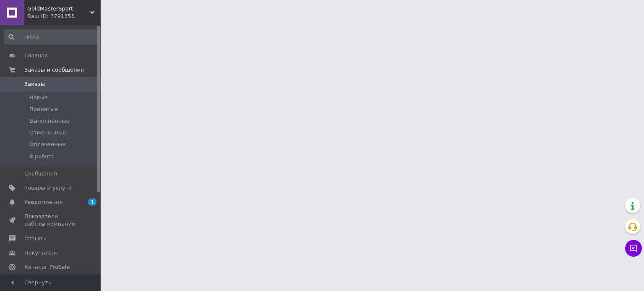 This screenshot has height=291, width=644. Describe the element at coordinates (52, 37) in the screenshot. I see `input: Поиск` at that location.